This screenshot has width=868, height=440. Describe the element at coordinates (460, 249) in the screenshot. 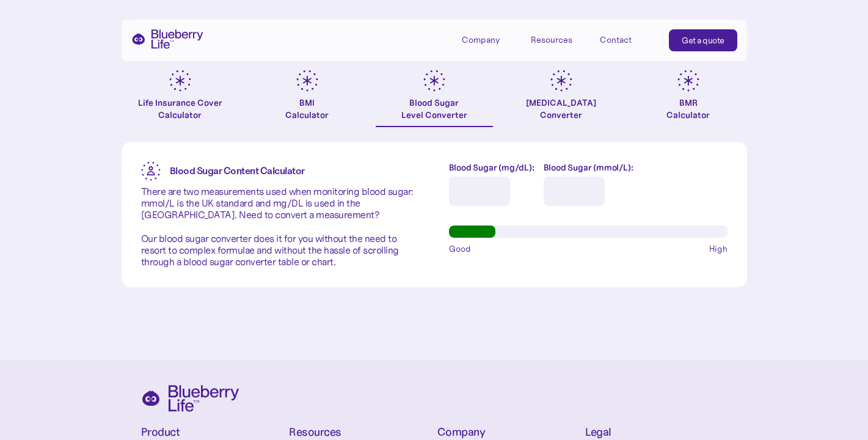

I see `span: Good` at that location.